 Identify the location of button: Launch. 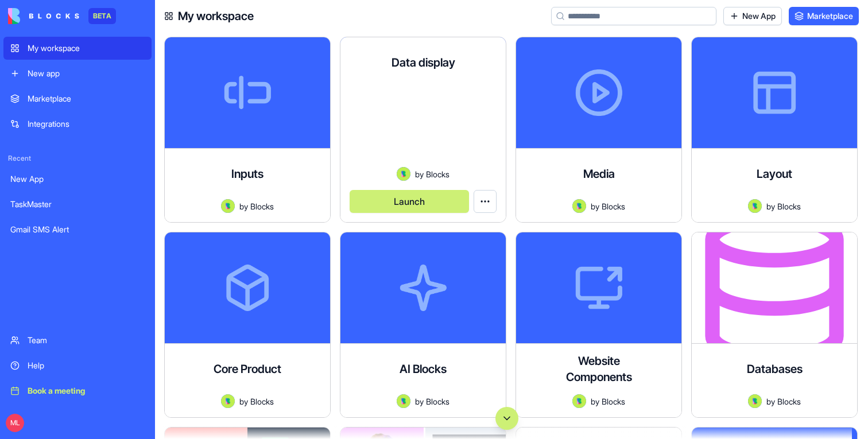
(410, 201).